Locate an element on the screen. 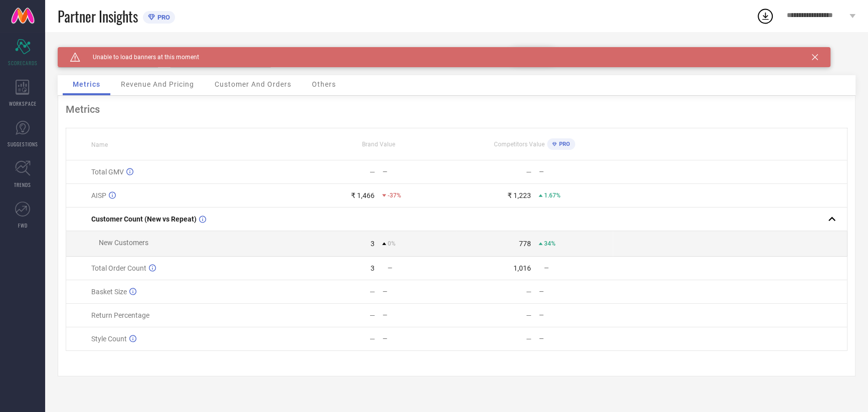  span: SCORECARDS is located at coordinates (22, 63).